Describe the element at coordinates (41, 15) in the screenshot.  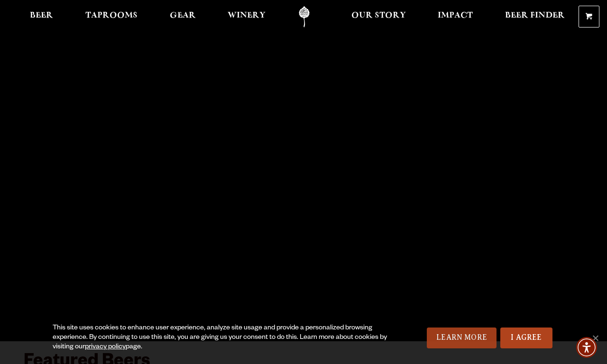
I see `span: Beer` at that location.